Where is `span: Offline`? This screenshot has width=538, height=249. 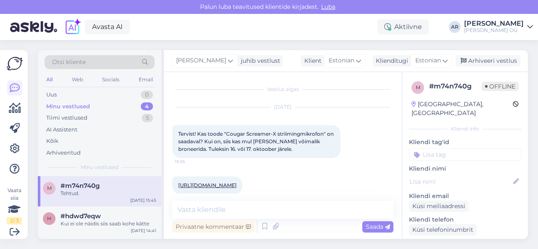
span: Offline is located at coordinates (500, 86).